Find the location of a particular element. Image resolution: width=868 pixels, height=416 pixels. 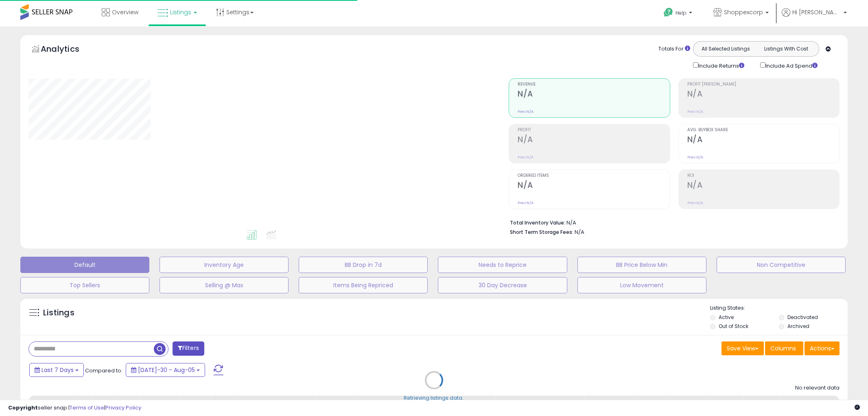

b: Total Inventory Value: is located at coordinates (538, 222).